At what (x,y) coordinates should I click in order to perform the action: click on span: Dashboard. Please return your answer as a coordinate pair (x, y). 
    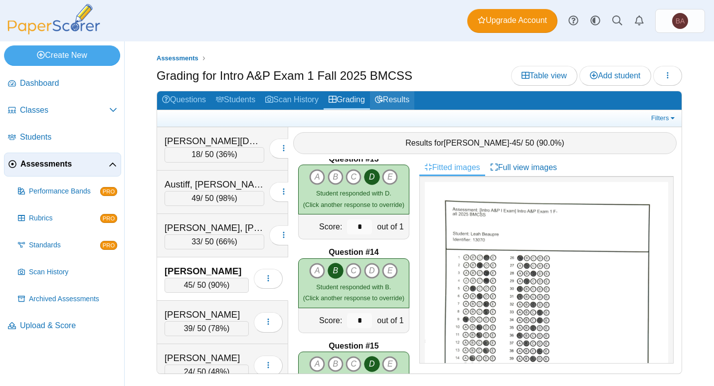
    Looking at the image, I should click on (68, 83).